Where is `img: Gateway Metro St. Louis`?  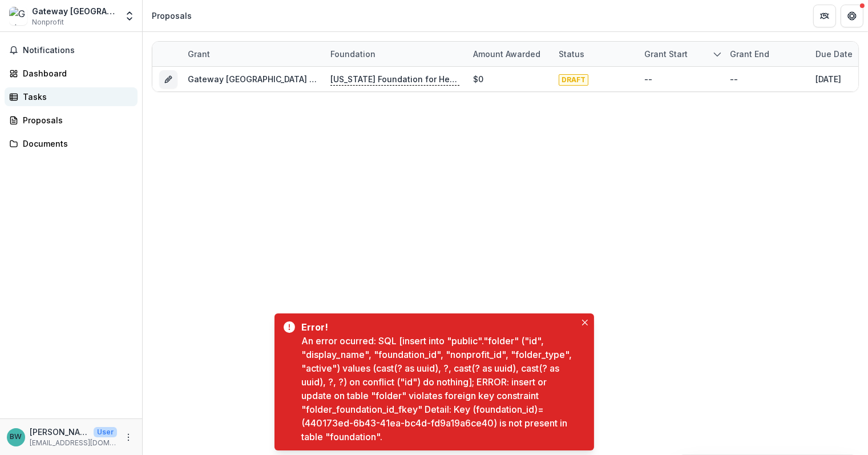
img: Gateway Metro St. Louis is located at coordinates (18, 16).